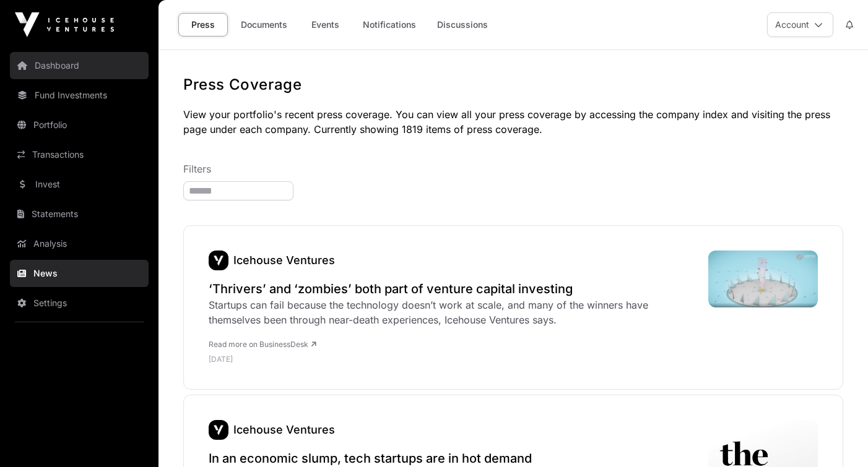 This screenshot has height=467, width=868. What do you see at coordinates (452, 289) in the screenshot?
I see `a: ‘Thrivers’ and ‘zombies’ both part of venture capital investing` at bounding box center [452, 289].